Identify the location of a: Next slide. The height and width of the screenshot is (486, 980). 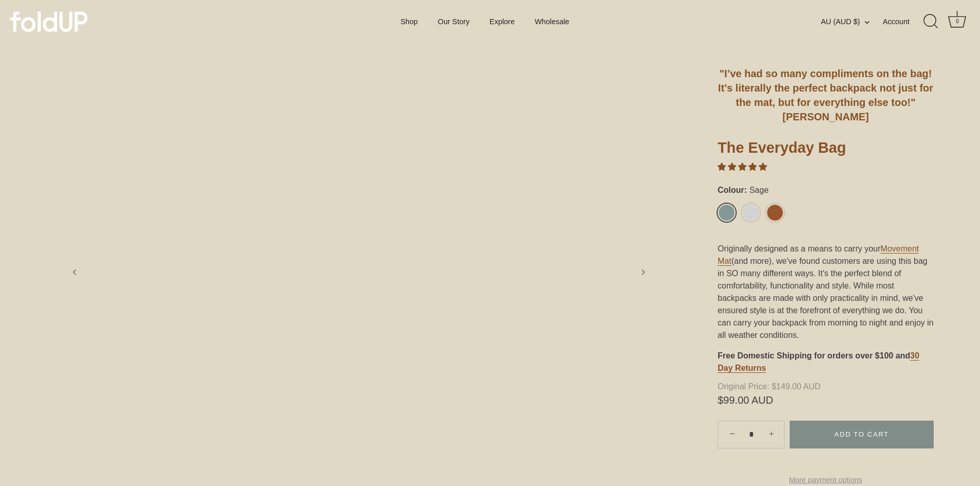
(643, 272).